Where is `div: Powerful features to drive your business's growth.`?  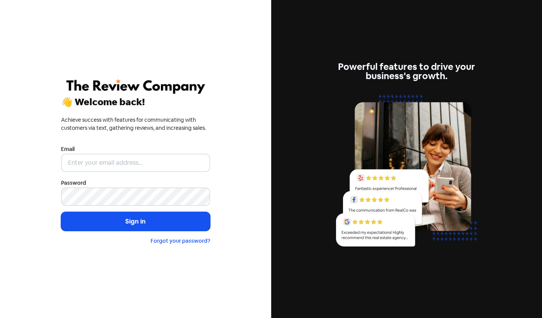
div: Powerful features to drive your business's growth. is located at coordinates (406, 71).